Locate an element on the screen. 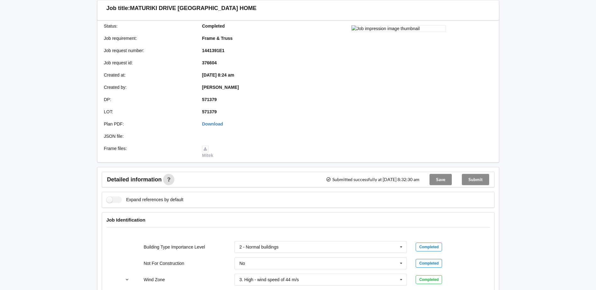 This screenshot has width=596, height=290. div: 2 - Normal buildings is located at coordinates (259, 247).